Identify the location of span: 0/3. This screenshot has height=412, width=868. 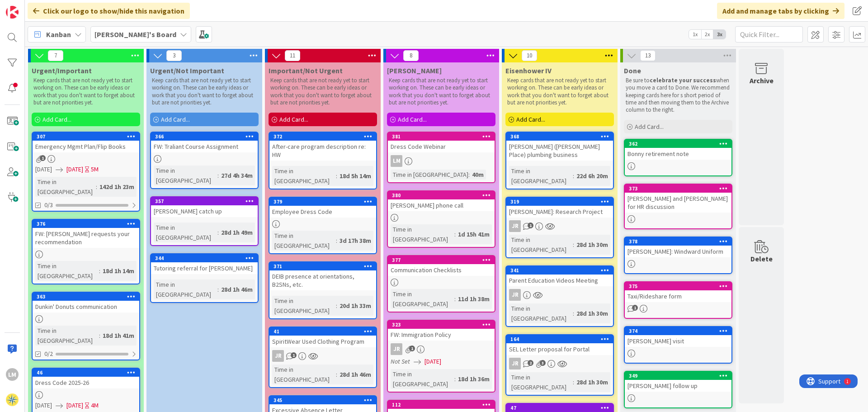
(49, 205).